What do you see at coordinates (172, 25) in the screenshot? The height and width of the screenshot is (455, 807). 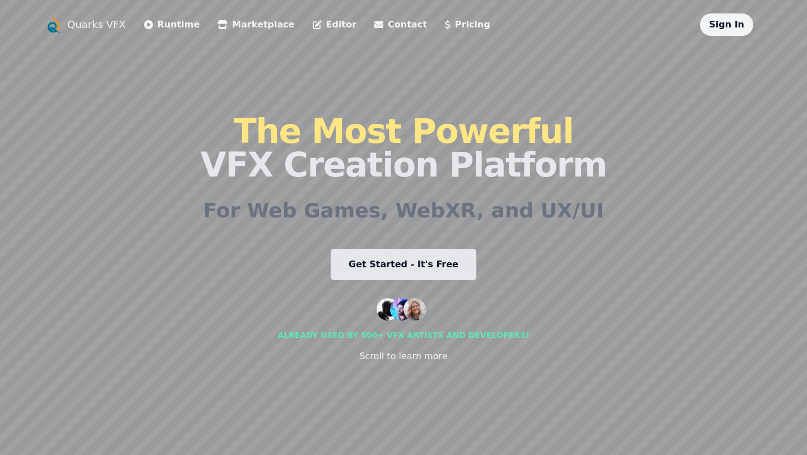 I see `a: Runtime` at bounding box center [172, 25].